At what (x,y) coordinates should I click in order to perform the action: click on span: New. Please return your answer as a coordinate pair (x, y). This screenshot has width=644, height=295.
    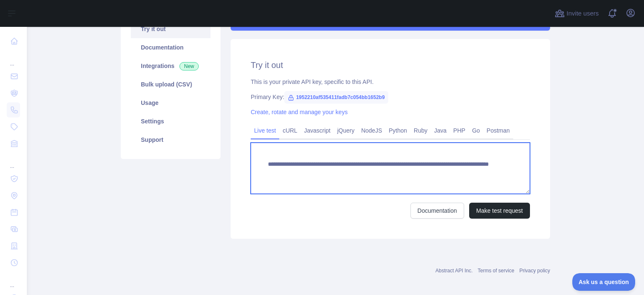
    Looking at the image, I should click on (189, 66).